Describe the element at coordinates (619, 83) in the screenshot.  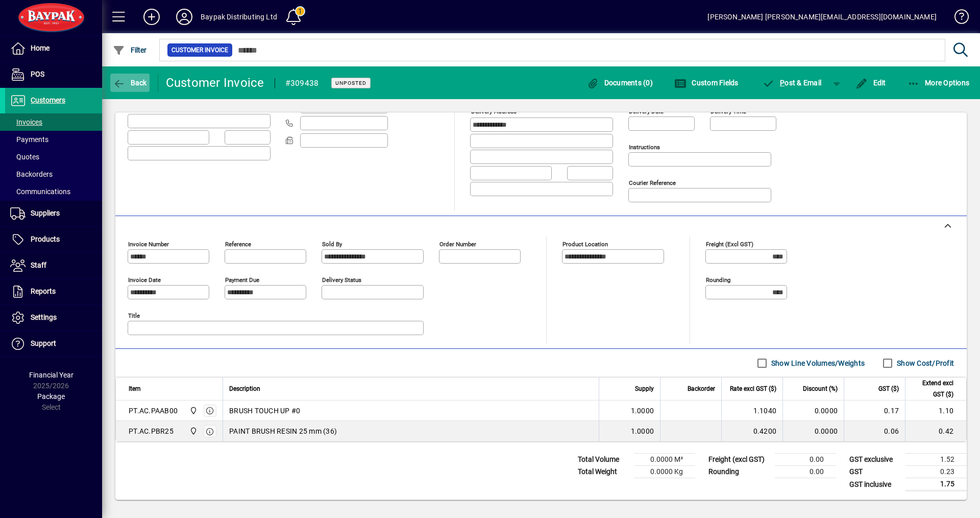
I see `span: Documents (0)` at that location.